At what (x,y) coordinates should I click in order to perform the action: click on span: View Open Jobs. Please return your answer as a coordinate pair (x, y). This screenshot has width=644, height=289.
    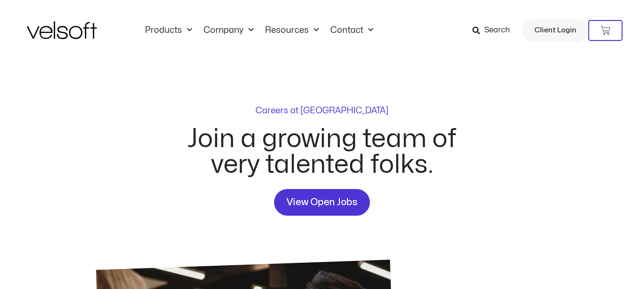
    Looking at the image, I should click on (322, 202).